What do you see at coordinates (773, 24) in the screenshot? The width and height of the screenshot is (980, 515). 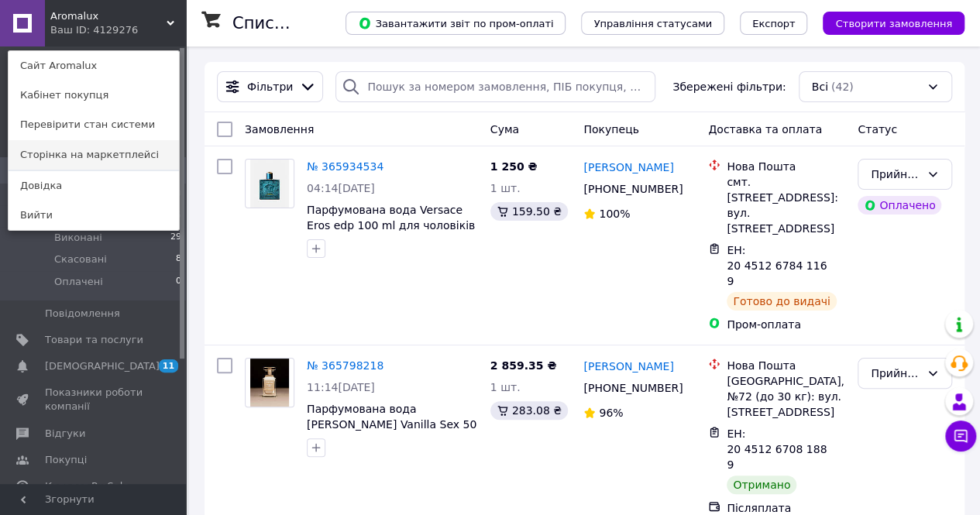 I see `button: Експорт` at bounding box center [773, 24].